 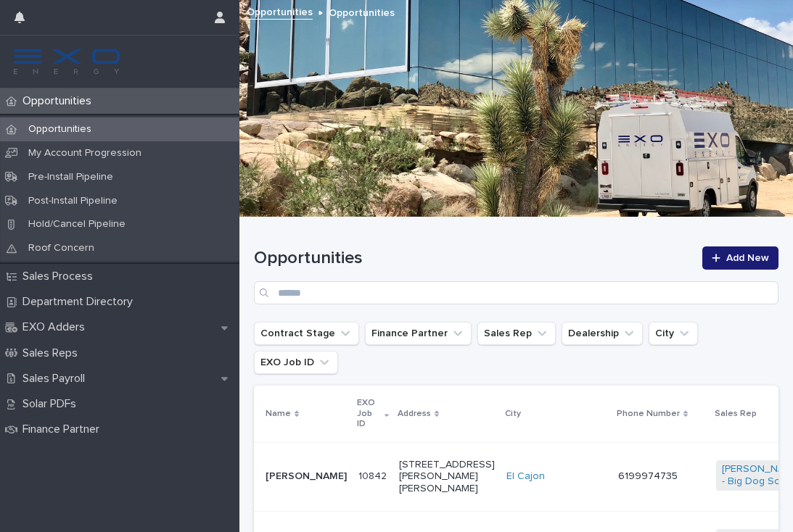 I want to click on p: Sales Process, so click(x=60, y=276).